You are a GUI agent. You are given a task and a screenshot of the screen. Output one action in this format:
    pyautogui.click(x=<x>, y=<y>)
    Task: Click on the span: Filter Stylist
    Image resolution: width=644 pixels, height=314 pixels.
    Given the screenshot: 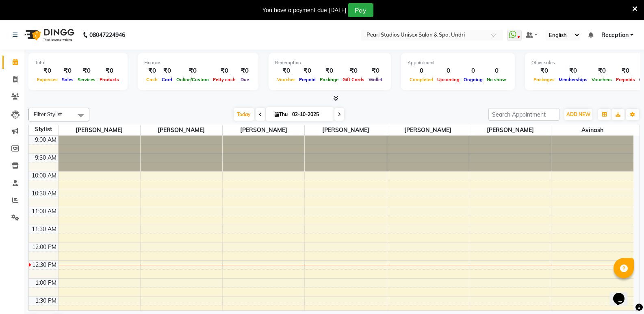 What is the action you would take?
    pyautogui.click(x=48, y=114)
    